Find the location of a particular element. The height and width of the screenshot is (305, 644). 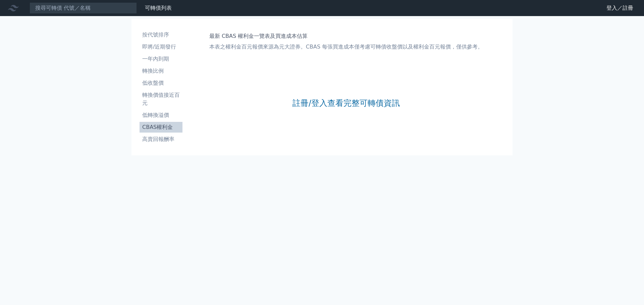

li: 按代號排序 is located at coordinates (161, 35).